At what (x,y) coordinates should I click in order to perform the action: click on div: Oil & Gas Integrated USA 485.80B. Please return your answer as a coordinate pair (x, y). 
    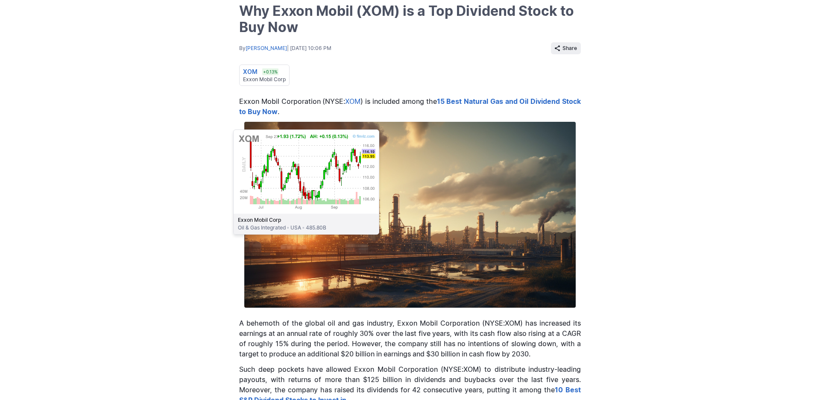
    Looking at the image, I should click on (306, 224).